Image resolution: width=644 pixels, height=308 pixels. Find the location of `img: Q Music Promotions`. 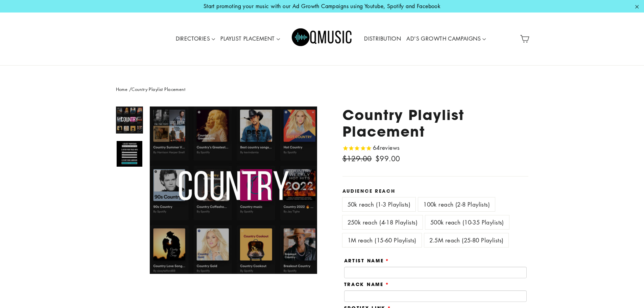

img: Q Music Promotions is located at coordinates (322, 39).